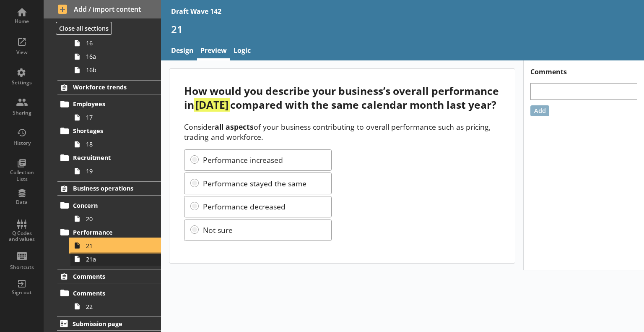 The width and height of the screenshot is (644, 332). What do you see at coordinates (22, 52) in the screenshot?
I see `div: View` at bounding box center [22, 52].